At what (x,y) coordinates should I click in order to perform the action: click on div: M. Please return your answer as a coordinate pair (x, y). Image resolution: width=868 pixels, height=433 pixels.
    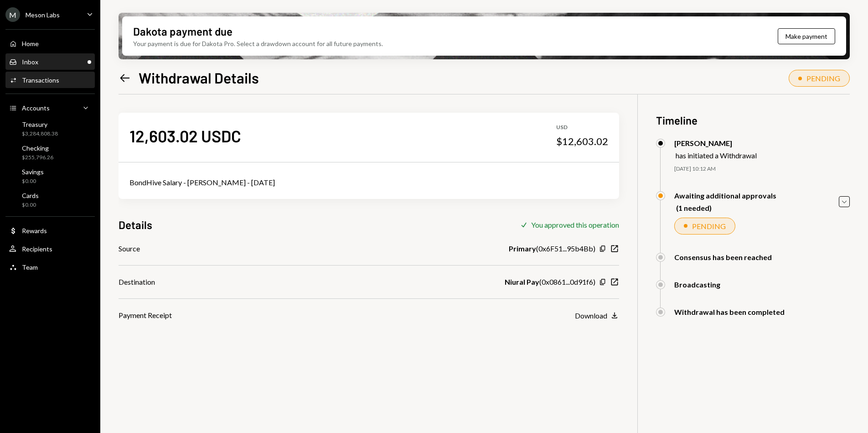
    Looking at the image, I should click on (13, 15).